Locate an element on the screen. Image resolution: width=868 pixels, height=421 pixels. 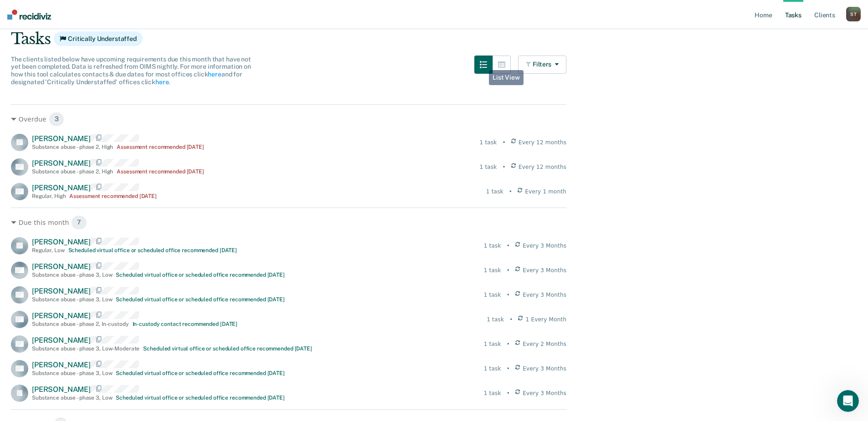
span: 1 Every Month is located at coordinates (546, 319).